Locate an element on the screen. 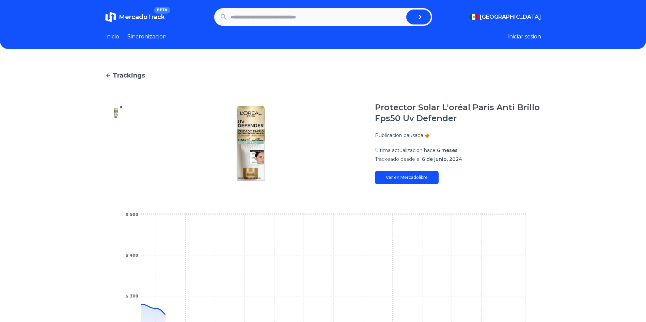 This screenshot has height=322, width=646. a: Inicio is located at coordinates (112, 37).